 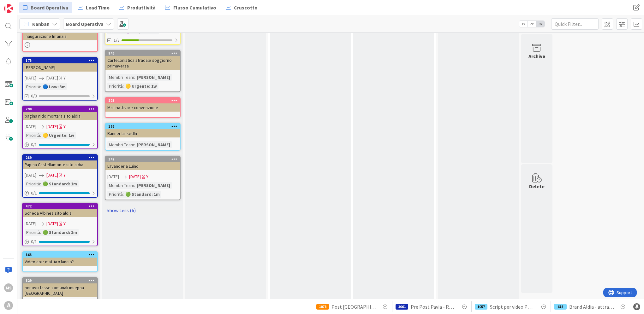 What do you see at coordinates (246, 7) in the screenshot?
I see `span: Cruscotto` at bounding box center [246, 7].